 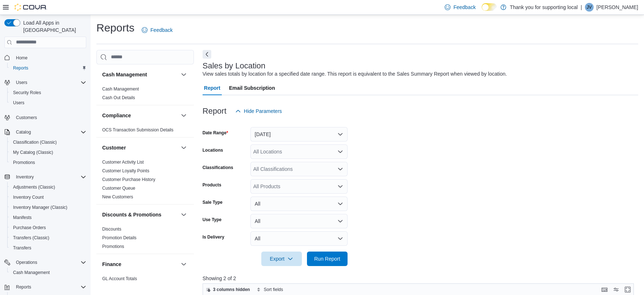 I want to click on a: Home, so click(x=22, y=58).